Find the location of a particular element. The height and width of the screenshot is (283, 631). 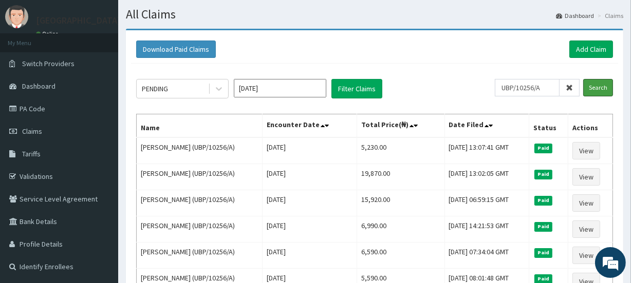

td: 15,920.00 is located at coordinates (401, 203).